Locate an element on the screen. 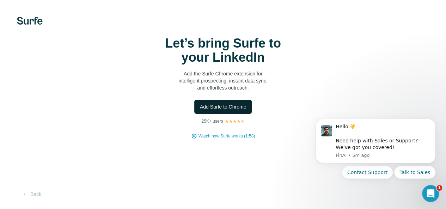  p: 25K+ users is located at coordinates (212, 121).